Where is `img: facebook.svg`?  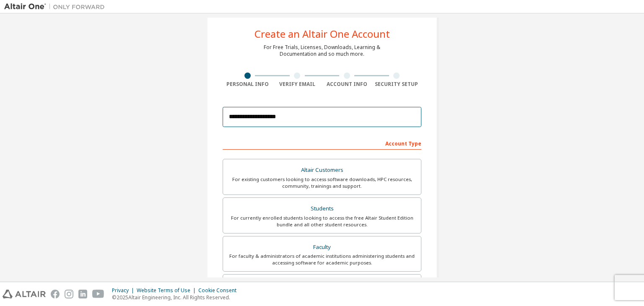 img: facebook.svg is located at coordinates (55, 294).